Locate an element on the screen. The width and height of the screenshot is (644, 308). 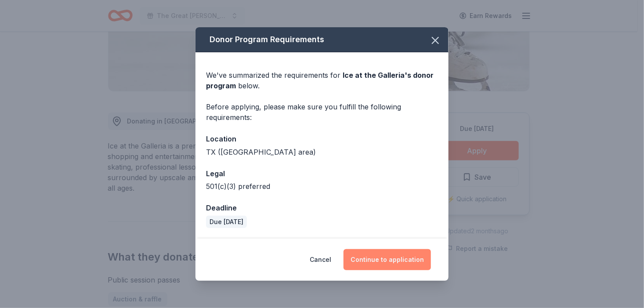
div: Legal is located at coordinates (322, 174).